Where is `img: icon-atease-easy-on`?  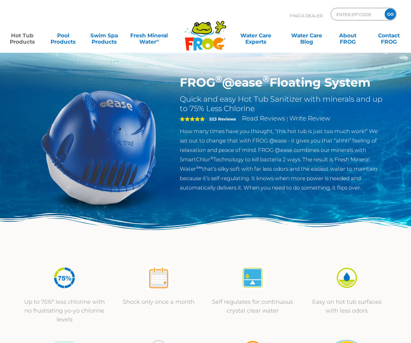 img: icon-atease-easy-on is located at coordinates (347, 278).